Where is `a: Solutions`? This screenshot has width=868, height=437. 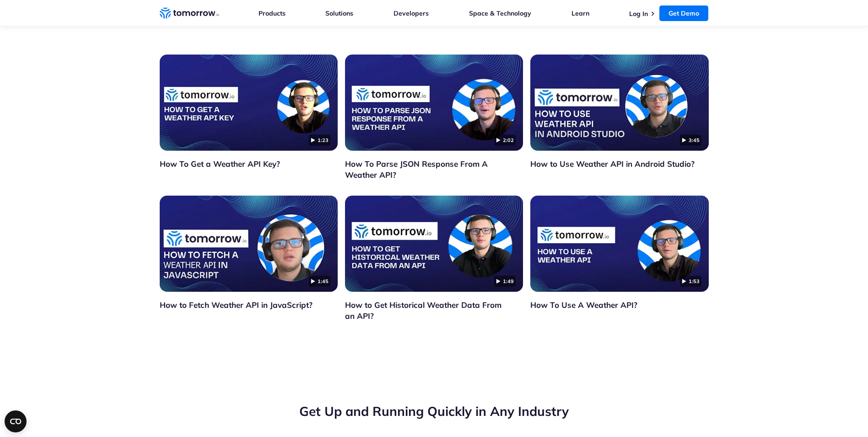
a: Solutions is located at coordinates (339, 13).